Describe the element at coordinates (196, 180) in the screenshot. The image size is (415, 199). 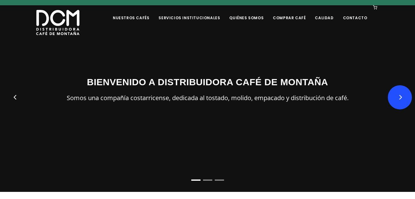
I see `li: Page dot 1` at that location.